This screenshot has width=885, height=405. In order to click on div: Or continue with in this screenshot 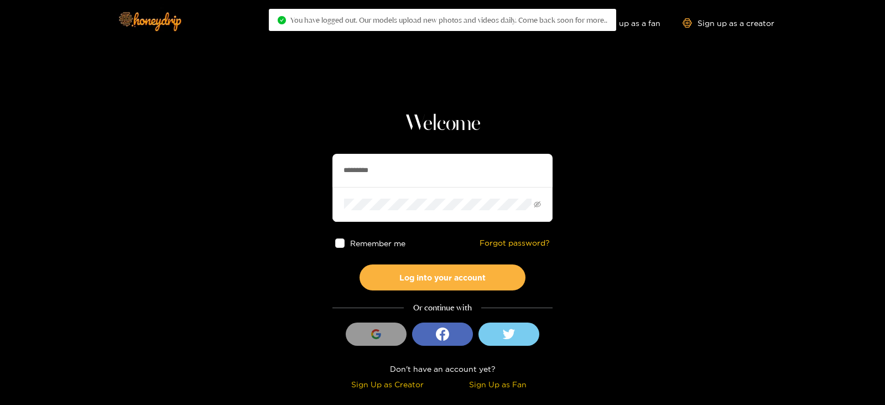, I will do `click(443, 308)`.